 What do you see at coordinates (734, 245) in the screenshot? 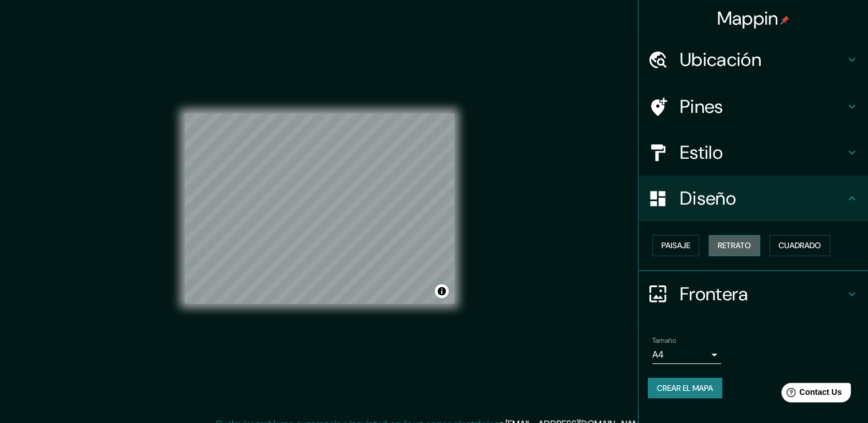
I see `button: Retrato` at bounding box center [734, 245].